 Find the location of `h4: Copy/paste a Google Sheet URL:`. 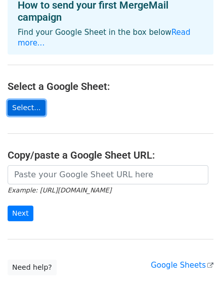

h4: Copy/paste a Google Sheet URL: is located at coordinates (110, 155).